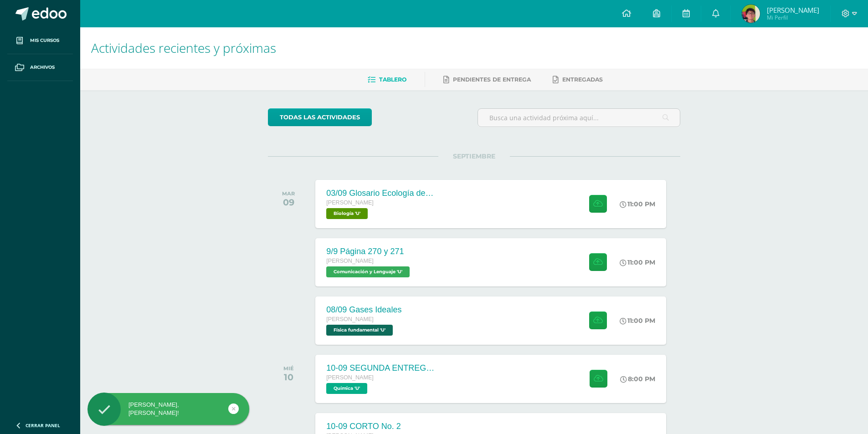 The width and height of the screenshot is (868, 434). I want to click on div: 09, so click(289, 202).